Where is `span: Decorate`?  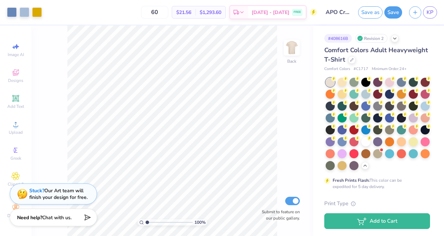 span: Decorate is located at coordinates (16, 215).